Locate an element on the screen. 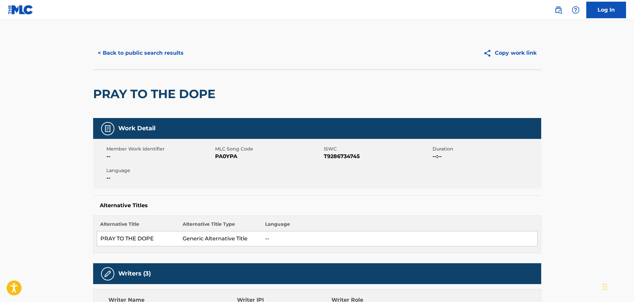  td: PRAY TO THE DOPE is located at coordinates (138, 239).